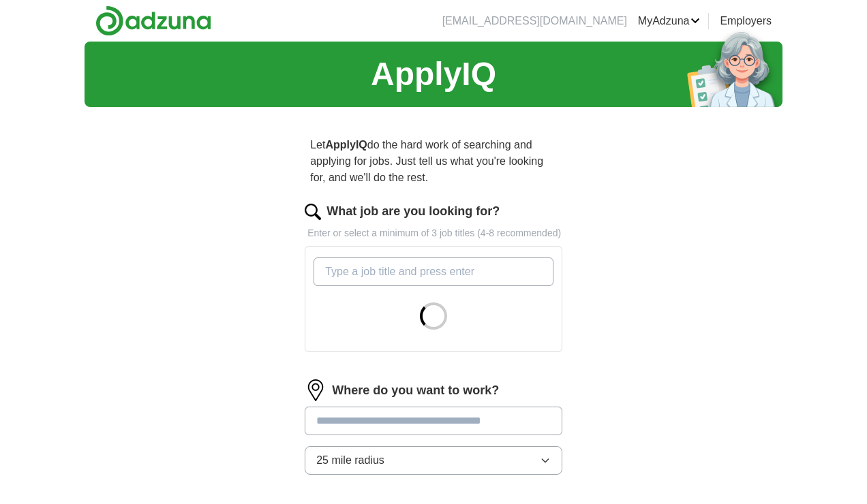 The height and width of the screenshot is (504, 867). Describe the element at coordinates (433, 234) in the screenshot. I see `p: Enter or select a minimum of 3 job titles (4-8 recommended)` at that location.